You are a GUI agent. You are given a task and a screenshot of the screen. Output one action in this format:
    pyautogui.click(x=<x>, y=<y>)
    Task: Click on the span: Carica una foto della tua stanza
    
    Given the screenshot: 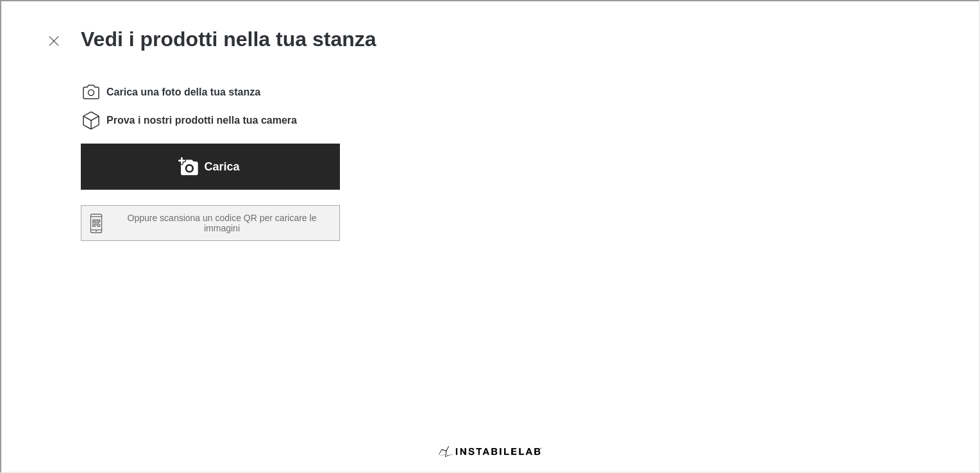 What is the action you would take?
    pyautogui.click(x=182, y=91)
    